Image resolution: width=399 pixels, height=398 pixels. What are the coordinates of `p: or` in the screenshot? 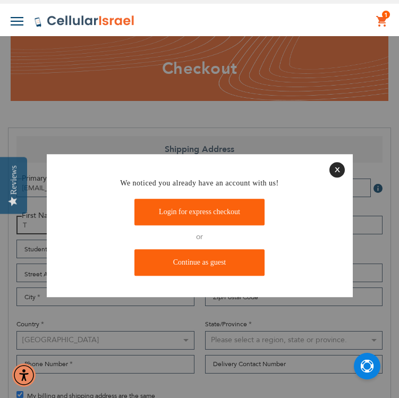 It's located at (200, 238).